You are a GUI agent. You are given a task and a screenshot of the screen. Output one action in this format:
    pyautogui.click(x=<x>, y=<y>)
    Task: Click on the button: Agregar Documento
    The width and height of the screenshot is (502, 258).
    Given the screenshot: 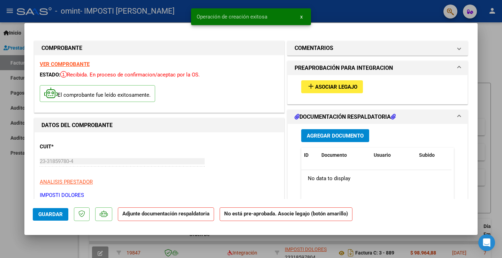 What is the action you would take?
    pyautogui.click(x=335, y=135)
    